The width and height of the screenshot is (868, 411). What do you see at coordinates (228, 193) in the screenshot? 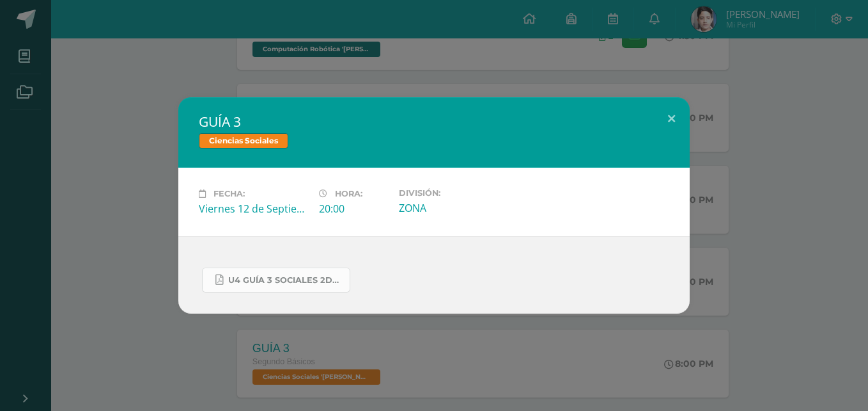
I see `span: Fecha:` at bounding box center [228, 193].